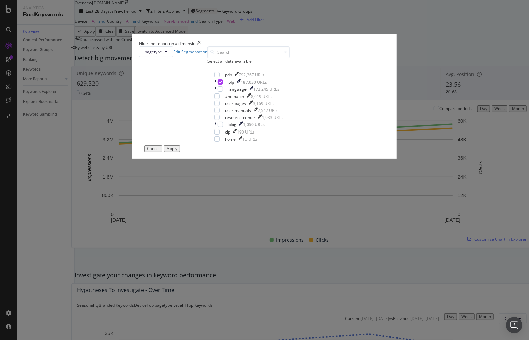 This screenshot has width=529, height=340. I want to click on div: resource-center, so click(240, 117).